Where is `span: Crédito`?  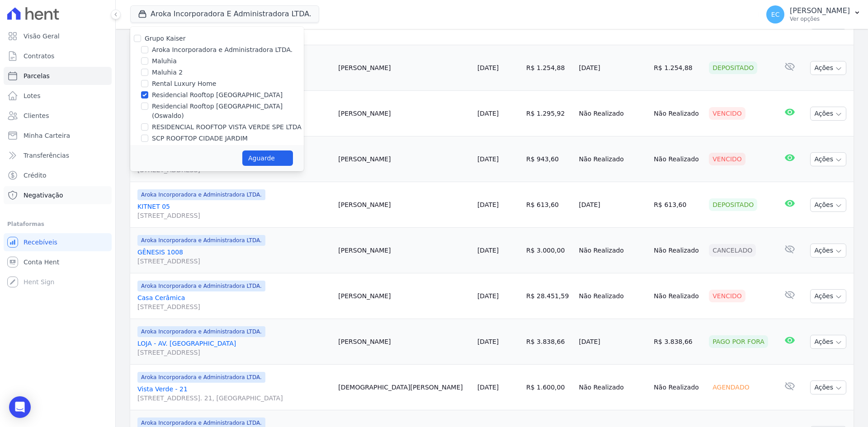 span: Crédito is located at coordinates (34, 175).